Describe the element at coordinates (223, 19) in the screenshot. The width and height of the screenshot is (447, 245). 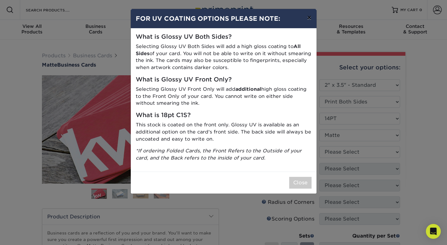
I see `h4: FOR UV COATING OPTIONS PLEASE NOTE:` at that location.